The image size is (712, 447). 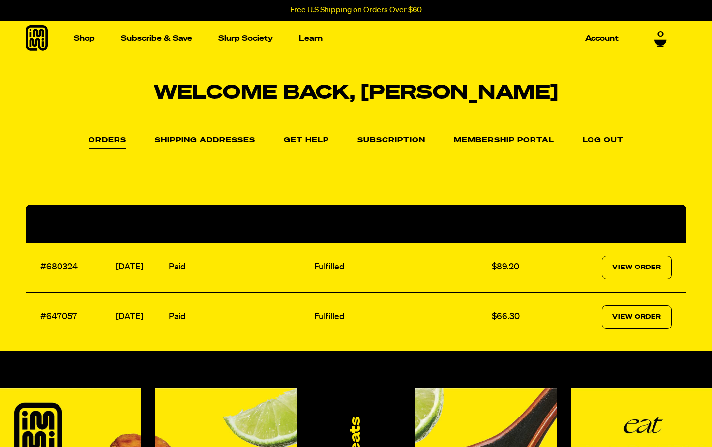 I want to click on a: Shipping Addresses, so click(x=205, y=141).